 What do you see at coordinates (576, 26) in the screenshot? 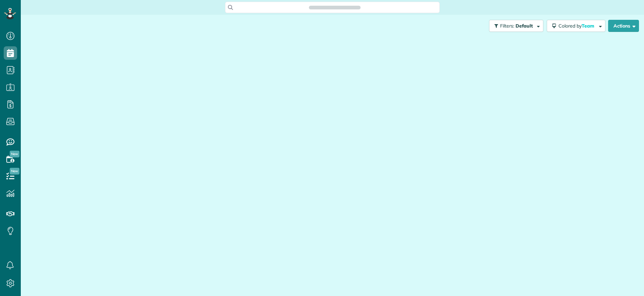
I see `button: Colored byTeam` at bounding box center [576, 26].